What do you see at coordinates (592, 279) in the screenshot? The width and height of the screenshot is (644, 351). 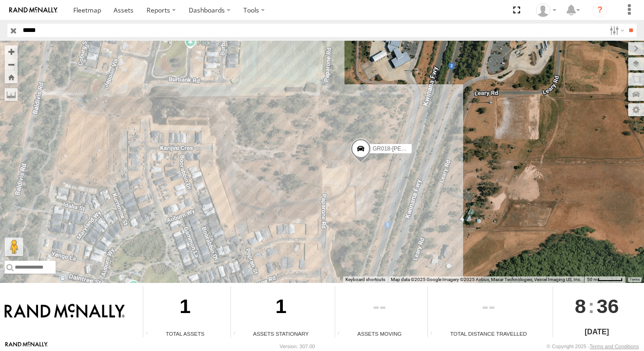 I see `span: 50 m` at bounding box center [592, 279].